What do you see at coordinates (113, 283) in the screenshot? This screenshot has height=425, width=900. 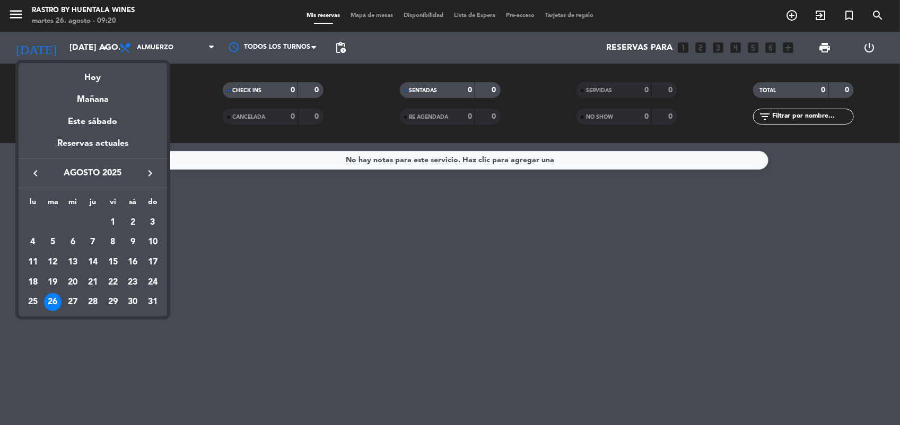 I see `div: 22` at bounding box center [113, 283].